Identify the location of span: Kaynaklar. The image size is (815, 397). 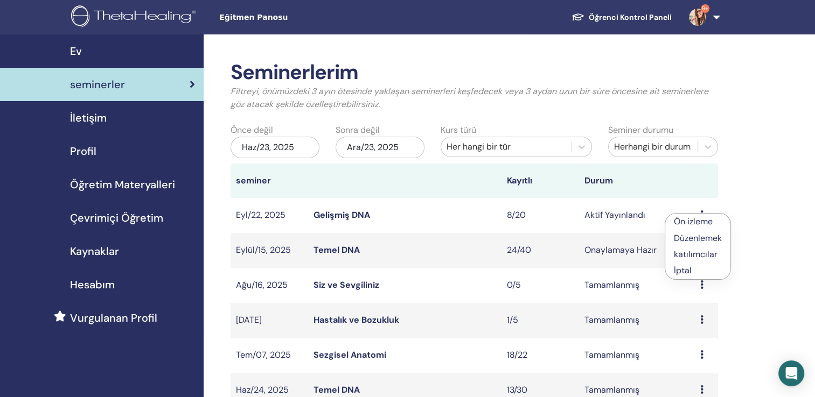
(94, 252).